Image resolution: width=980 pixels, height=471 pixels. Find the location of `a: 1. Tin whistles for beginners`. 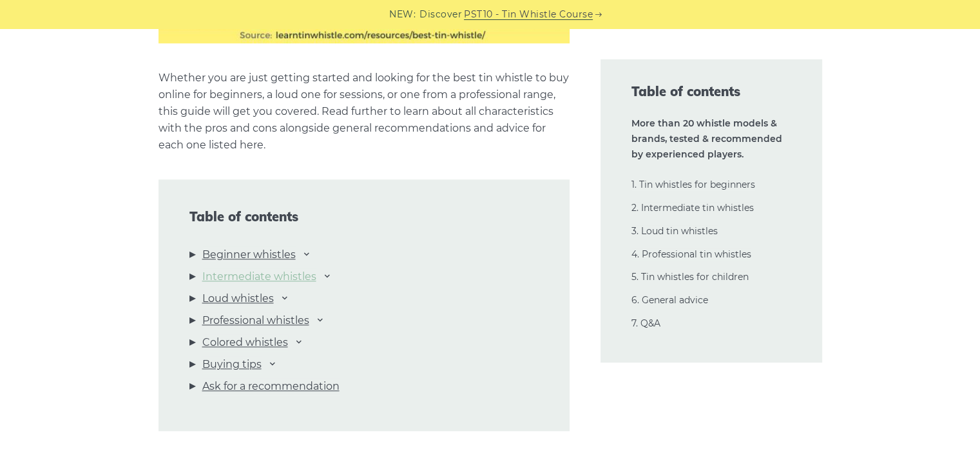

a: 1. Tin whistles for beginners is located at coordinates (694, 184).